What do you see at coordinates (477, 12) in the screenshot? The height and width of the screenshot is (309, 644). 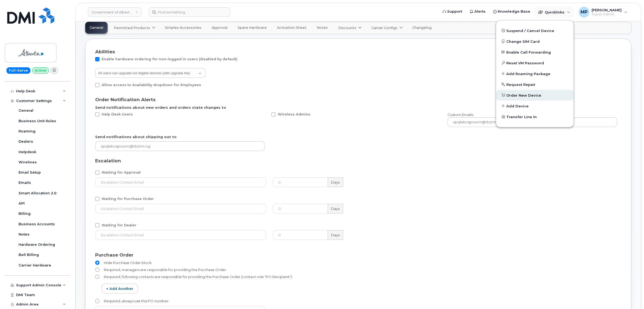 I see `a: Alerts` at bounding box center [477, 12].